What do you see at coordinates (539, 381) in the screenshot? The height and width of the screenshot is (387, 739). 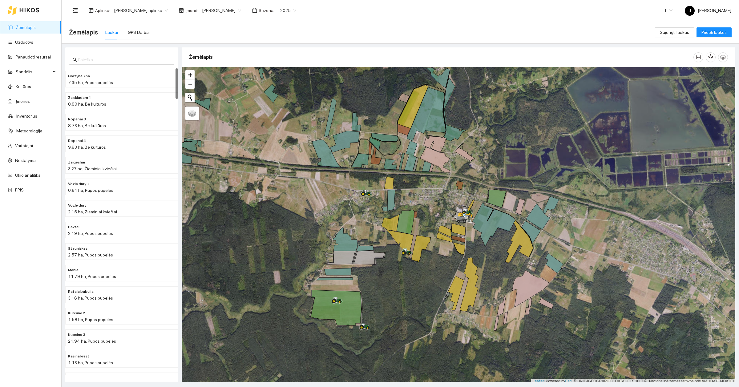 I see `a: Leaflet` at bounding box center [539, 381].